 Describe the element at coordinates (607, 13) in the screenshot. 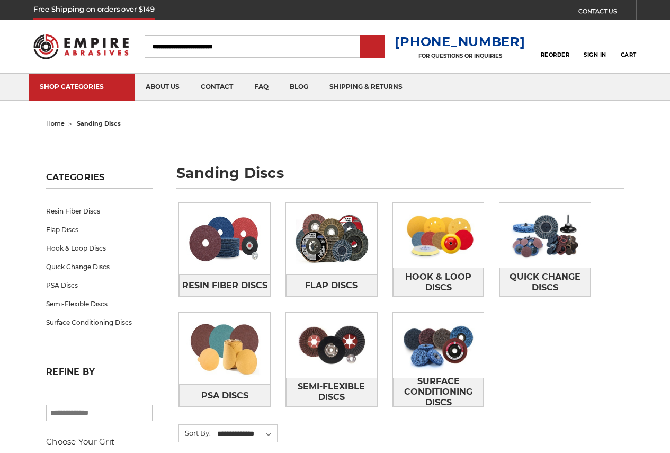

I see `a: CONTACT US` at that location.